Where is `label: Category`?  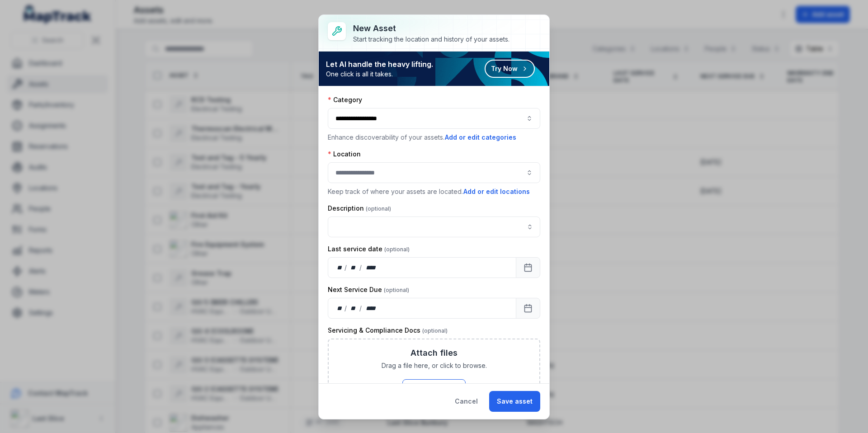
label: Category is located at coordinates (345, 100).